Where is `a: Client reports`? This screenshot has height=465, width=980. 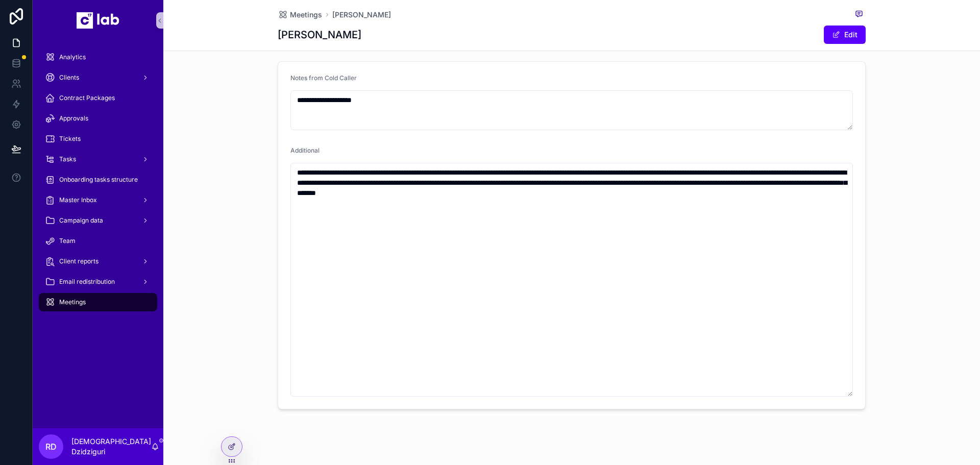 a: Client reports is located at coordinates (98, 262).